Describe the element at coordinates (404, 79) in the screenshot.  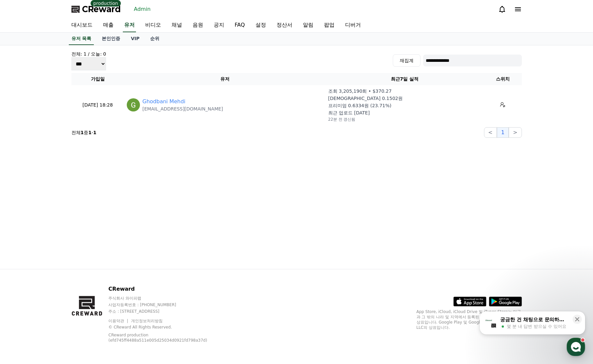
I see `th: 최근7일 실적` at that location.